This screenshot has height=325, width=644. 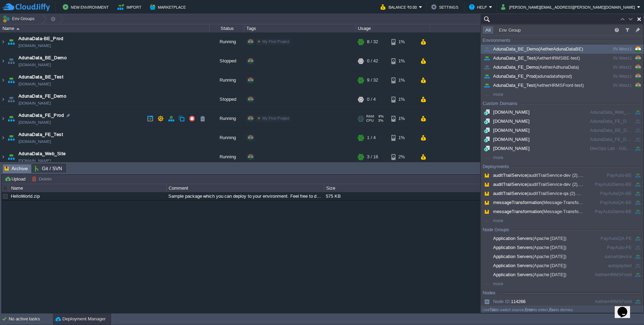 I want to click on span: RAM, so click(x=370, y=116).